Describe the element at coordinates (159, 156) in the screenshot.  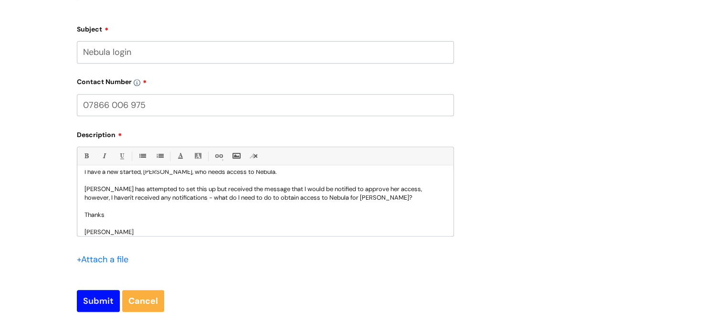
I see `a: 1. Ordered List (Ctrl-Shift-8)` at that location.